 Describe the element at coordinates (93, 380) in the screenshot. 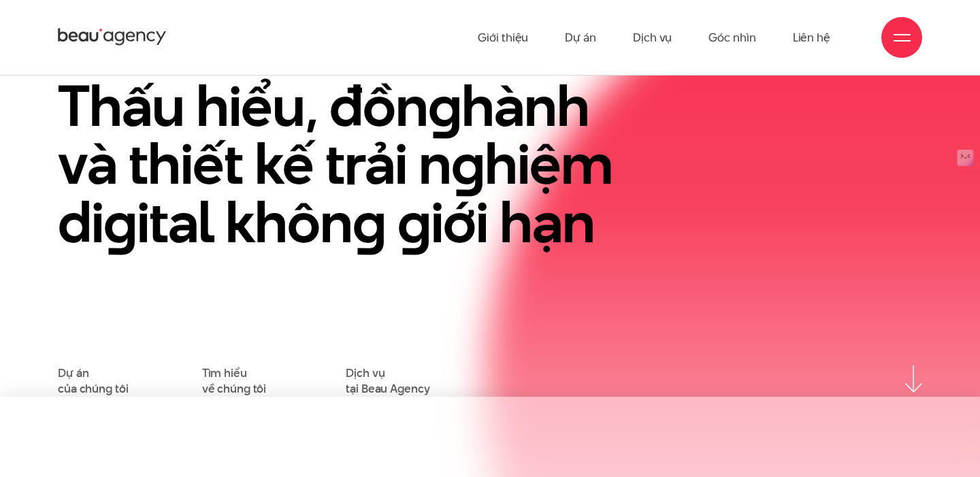

I see `a: Dự áncủa chúng tôi` at that location.